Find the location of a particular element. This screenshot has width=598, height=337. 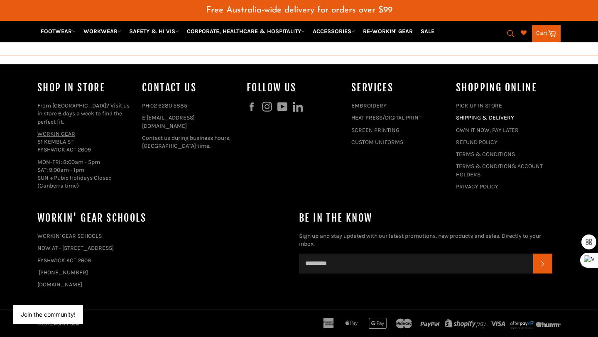

p: MON-FRI: 8:00am - 5pm SAT: 9:00am - 1pm SUN + Pubic Holidays Closed (Canberra time) is located at coordinates (85, 174).